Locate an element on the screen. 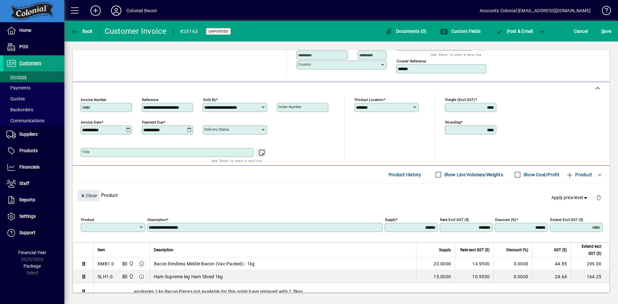 This screenshot has width=618, height=304. span: ave is located at coordinates (606, 31).